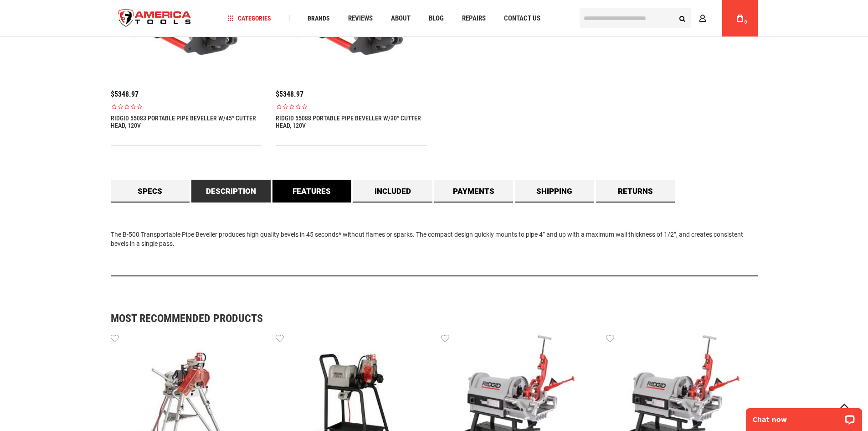 The width and height of the screenshot is (868, 431). What do you see at coordinates (58, 18) in the screenshot?
I see `p: Chat now` at bounding box center [58, 18].